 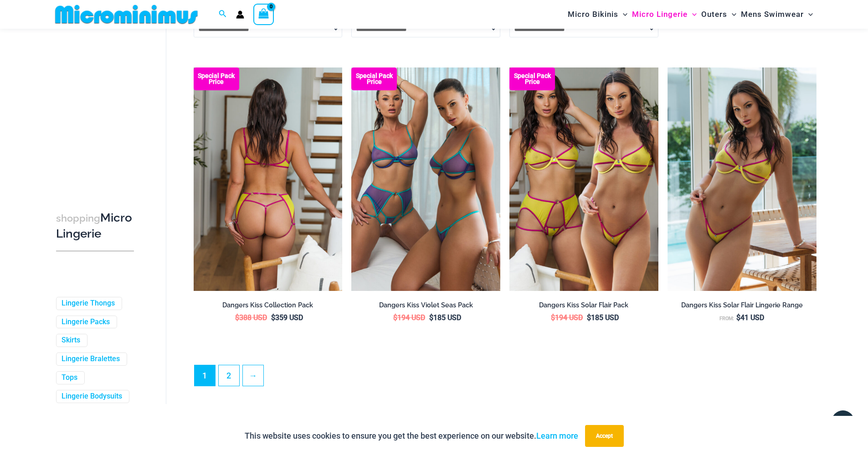 What do you see at coordinates (557, 435) in the screenshot?
I see `a: Learn more` at bounding box center [557, 435].